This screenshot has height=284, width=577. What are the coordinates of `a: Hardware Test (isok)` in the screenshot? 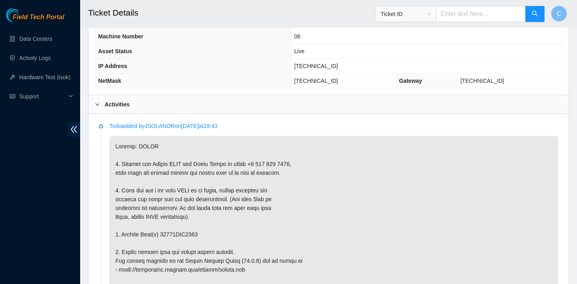 It's located at (45, 77).